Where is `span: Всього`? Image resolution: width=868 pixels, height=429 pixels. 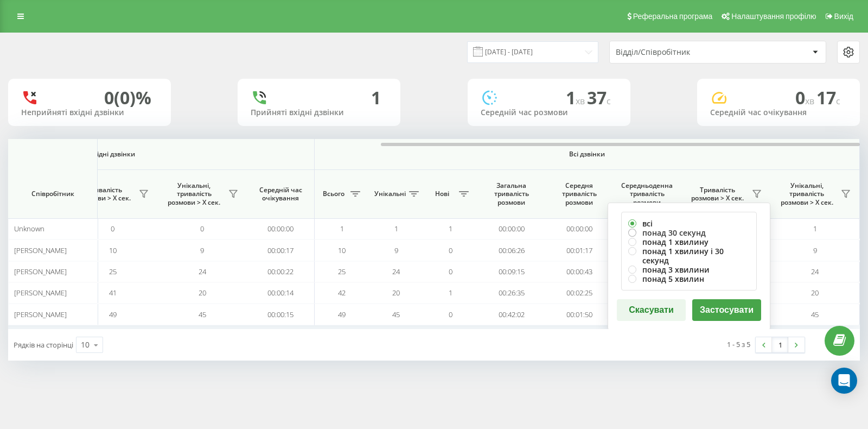
span: Всього is located at coordinates (334, 194).